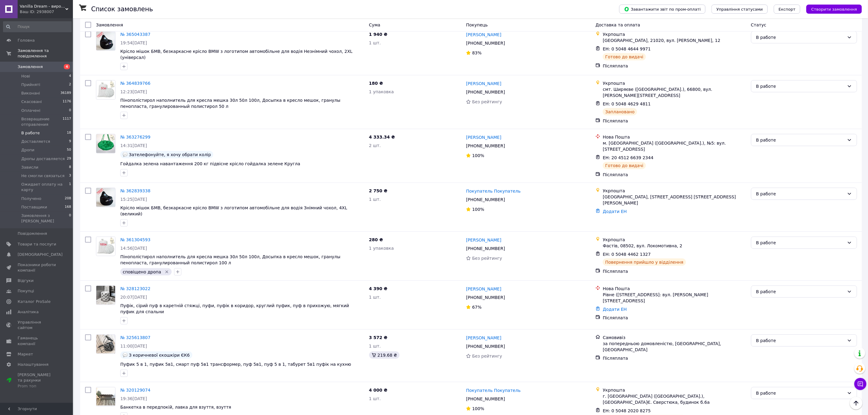  What do you see at coordinates (377, 240) in the screenshot?
I see `span: 280 ₴` at bounding box center [377, 240].